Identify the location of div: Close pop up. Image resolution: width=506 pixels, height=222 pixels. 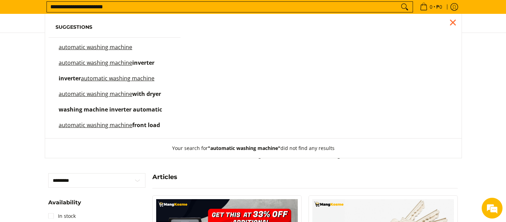
(453, 23).